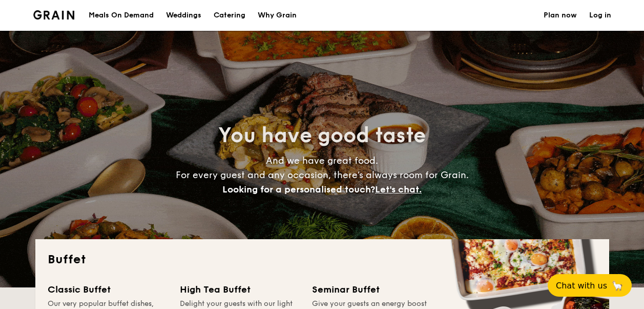  I want to click on div: High Tea Buffet, so click(240, 289).